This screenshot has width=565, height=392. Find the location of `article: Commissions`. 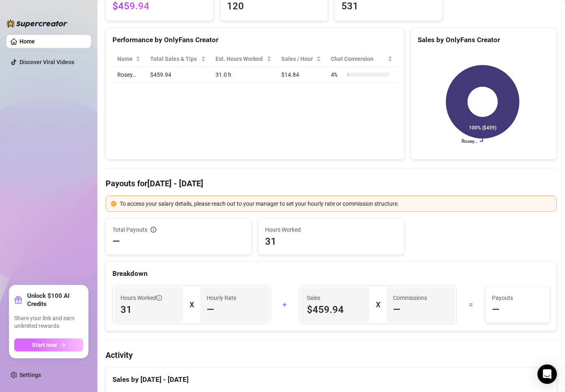

article: Commissions is located at coordinates (410, 298).